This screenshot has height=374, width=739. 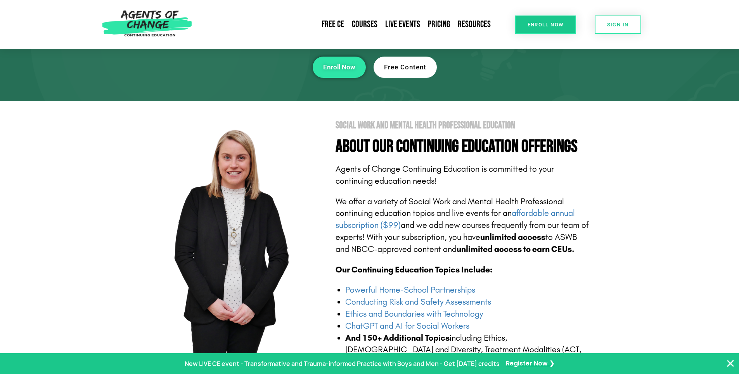 What do you see at coordinates (405, 67) in the screenshot?
I see `span: Free Content` at bounding box center [405, 67].